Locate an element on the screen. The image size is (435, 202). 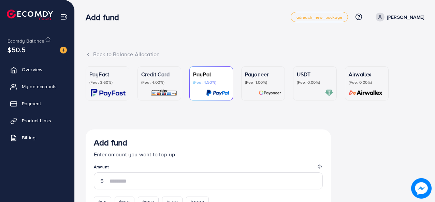
p: (Fee: 4.50%) is located at coordinates (211, 83).